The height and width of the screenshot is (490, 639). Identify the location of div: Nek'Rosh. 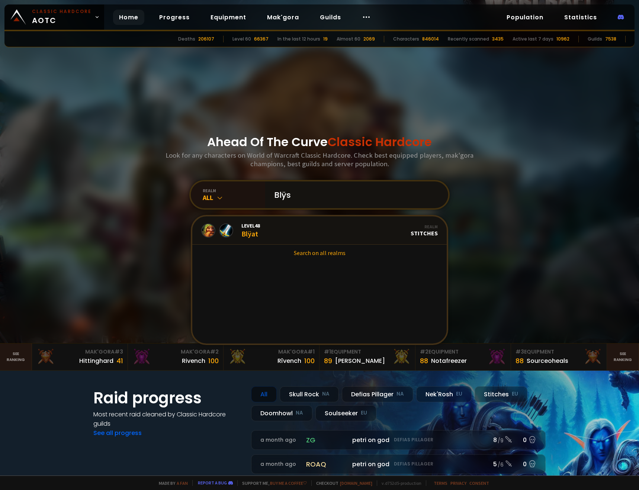
(444, 394).